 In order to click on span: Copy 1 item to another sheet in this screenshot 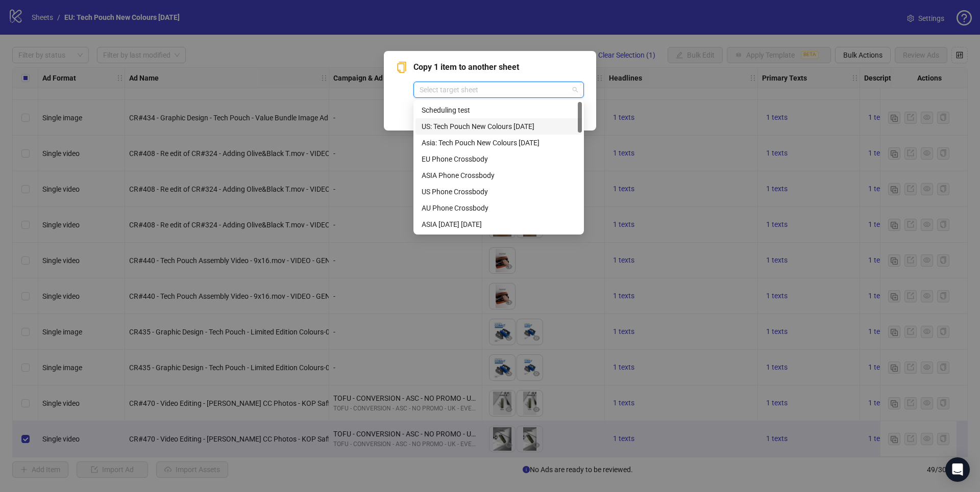, I will do `click(498, 67)`.